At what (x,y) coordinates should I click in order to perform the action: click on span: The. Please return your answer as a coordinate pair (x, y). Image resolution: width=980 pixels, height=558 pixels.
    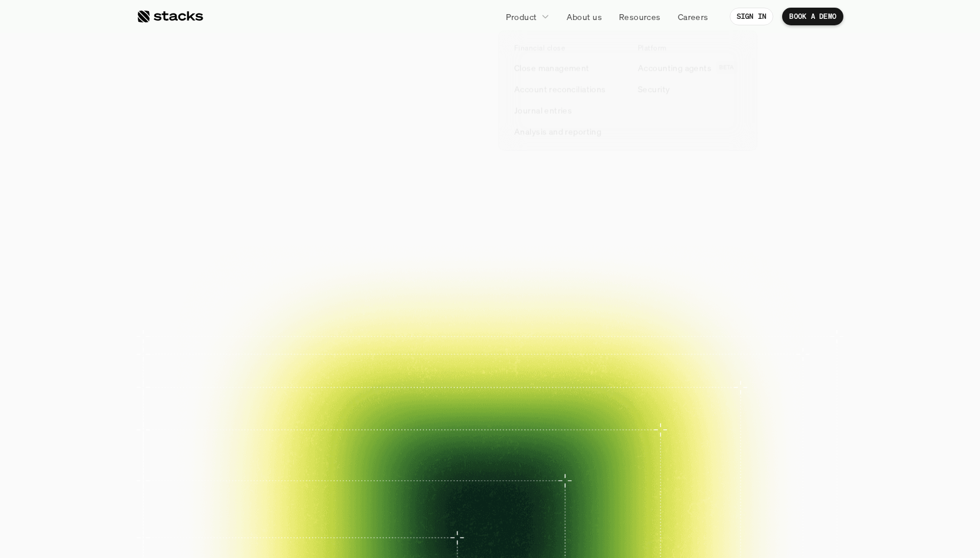
    Looking at the image, I should click on (314, 97).